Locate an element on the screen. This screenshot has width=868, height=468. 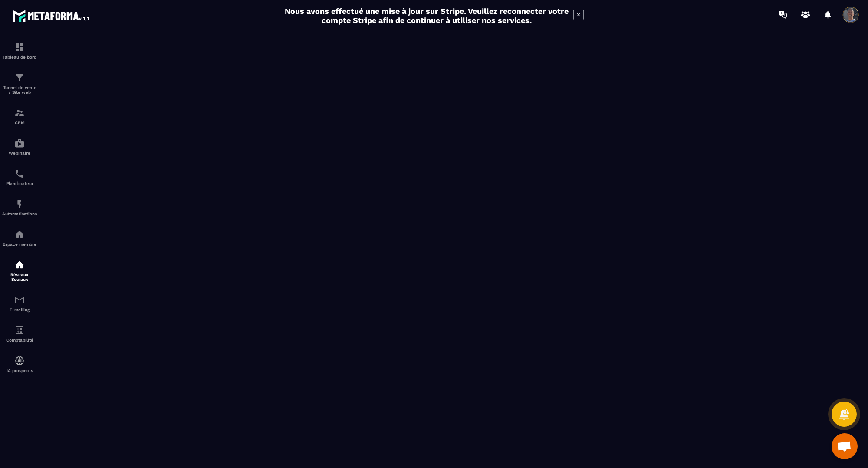
a: Ouvrir le chat is located at coordinates (845, 446).